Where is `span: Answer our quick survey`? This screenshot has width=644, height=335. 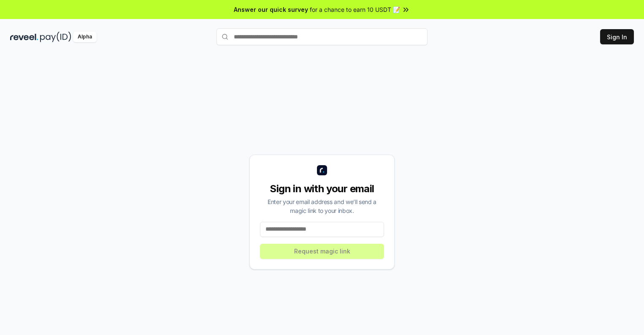
span: Answer our quick survey is located at coordinates (271, 9).